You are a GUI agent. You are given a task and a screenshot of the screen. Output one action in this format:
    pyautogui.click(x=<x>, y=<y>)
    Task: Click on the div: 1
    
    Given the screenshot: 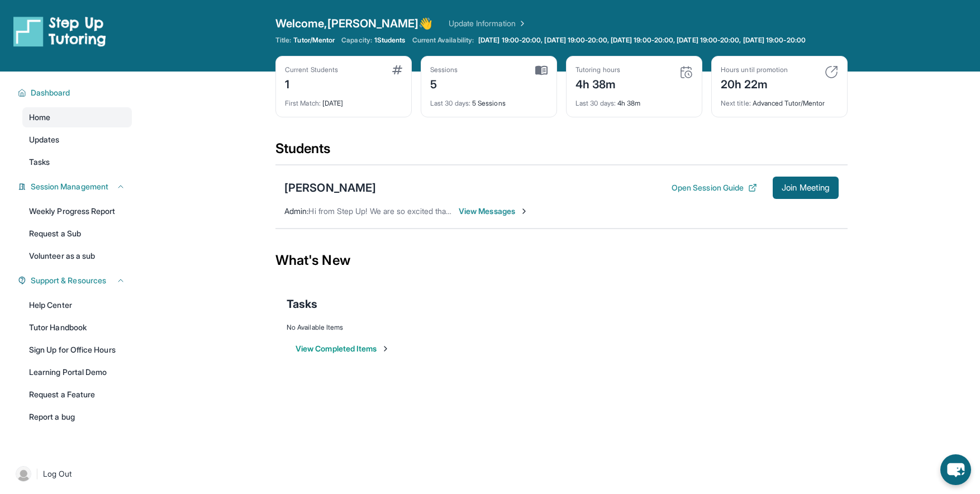 What is the action you would take?
    pyautogui.click(x=311, y=84)
    